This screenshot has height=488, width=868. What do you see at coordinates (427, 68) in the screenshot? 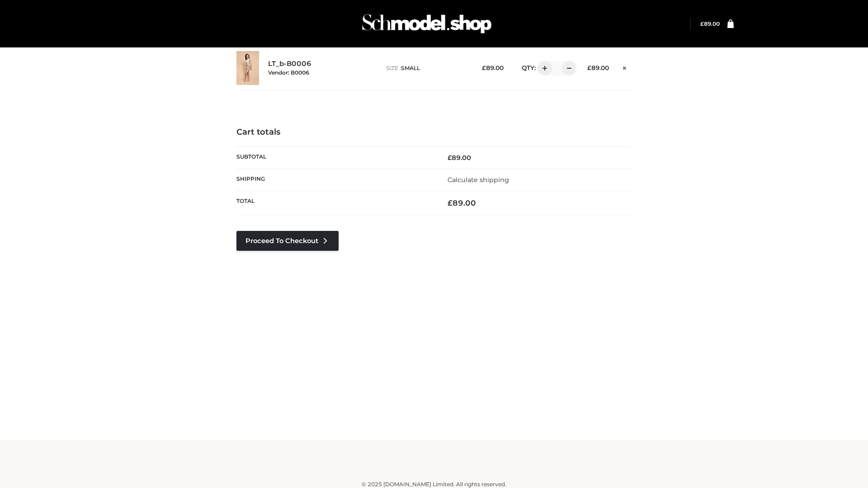
I see `p: size :` at bounding box center [427, 68].